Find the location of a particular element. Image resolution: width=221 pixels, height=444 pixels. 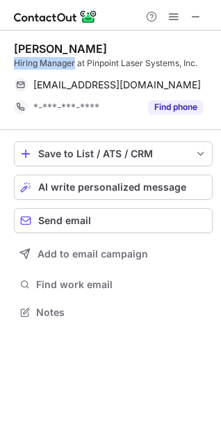

button: Notes is located at coordinates (114, 313).